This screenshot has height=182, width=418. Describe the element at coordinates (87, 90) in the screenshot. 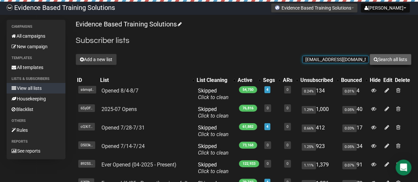

I see `span: s6mqd..` at that location.